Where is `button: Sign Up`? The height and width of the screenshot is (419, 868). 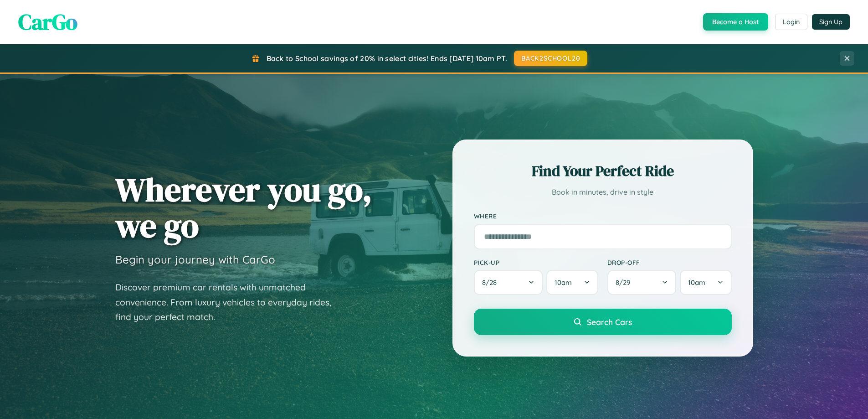 button: Sign Up is located at coordinates (830, 22).